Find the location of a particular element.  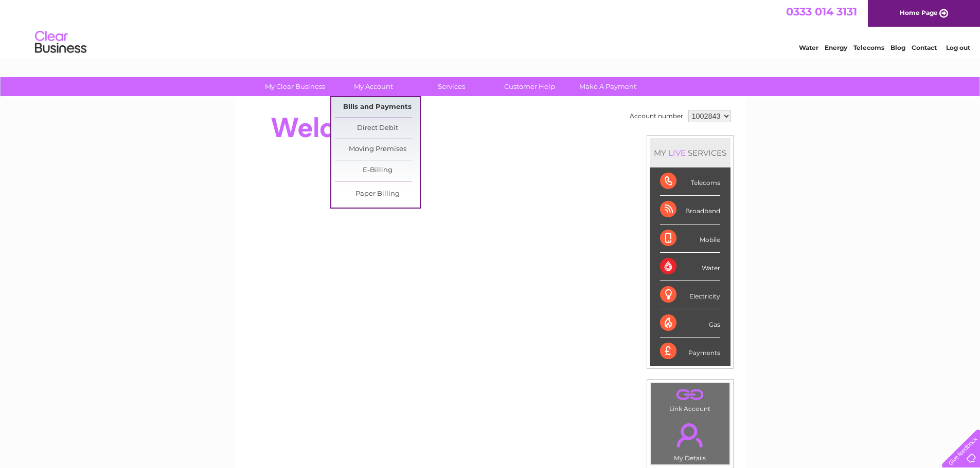

a: Paper Billing is located at coordinates (378, 194).